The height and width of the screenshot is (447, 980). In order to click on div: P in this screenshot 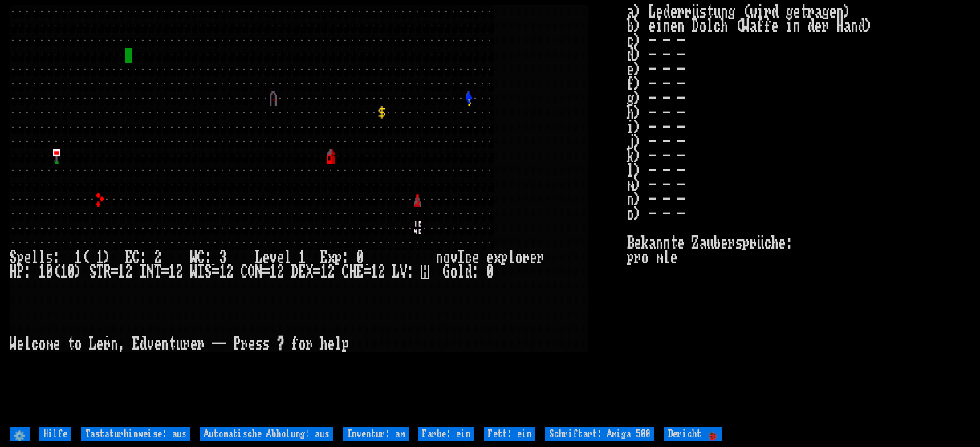, I will do `click(20, 272)`.